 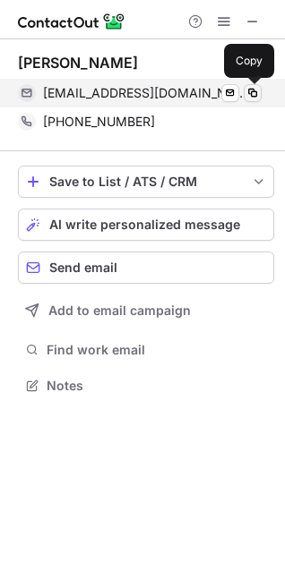 I want to click on button: save-profile-one-click, so click(x=146, y=182).